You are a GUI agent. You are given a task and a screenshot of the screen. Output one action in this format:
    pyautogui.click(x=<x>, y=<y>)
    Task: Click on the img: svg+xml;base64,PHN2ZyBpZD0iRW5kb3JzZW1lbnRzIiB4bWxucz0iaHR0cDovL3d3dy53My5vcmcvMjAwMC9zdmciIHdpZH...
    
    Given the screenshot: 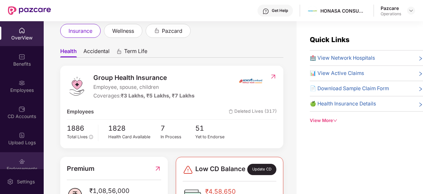 What is the action you would take?
    pyautogui.click(x=22, y=161)
    